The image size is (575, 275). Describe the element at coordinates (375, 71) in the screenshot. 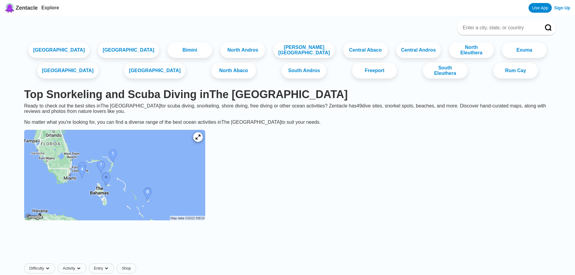

I see `a: Freeport` at that location.